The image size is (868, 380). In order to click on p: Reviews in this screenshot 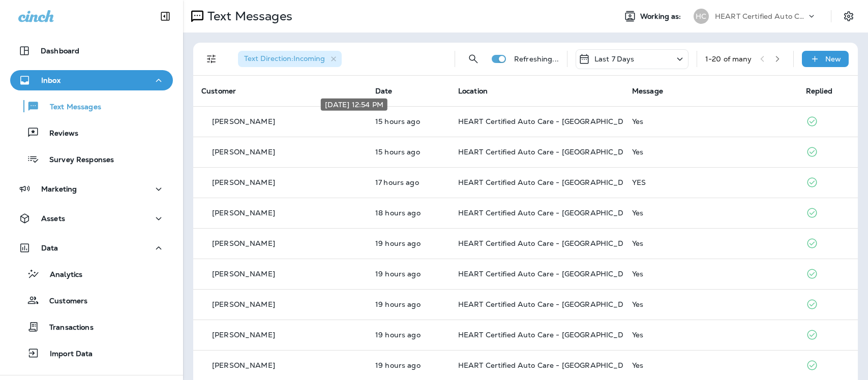, I will do `click(58, 133)`.